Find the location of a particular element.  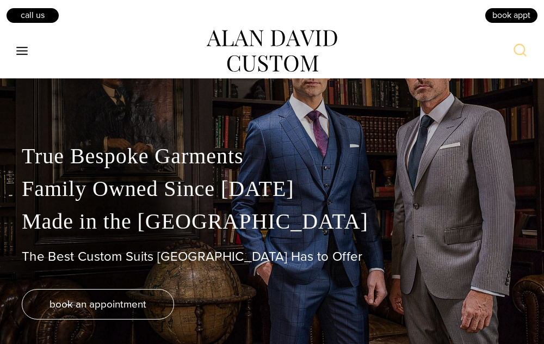

a: Call Us is located at coordinates (33, 15).